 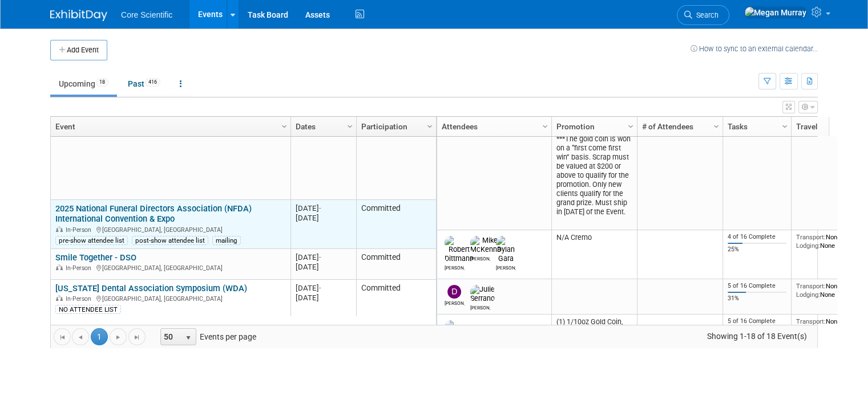 What do you see at coordinates (454, 267) in the screenshot?
I see `div: Robert Dittmann` at bounding box center [454, 267].